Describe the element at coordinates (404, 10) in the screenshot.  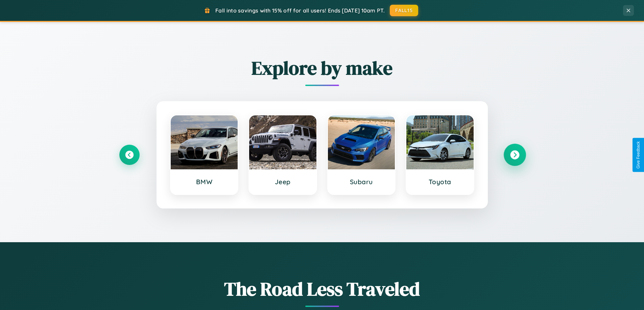
I see `button: FALL15` at that location.